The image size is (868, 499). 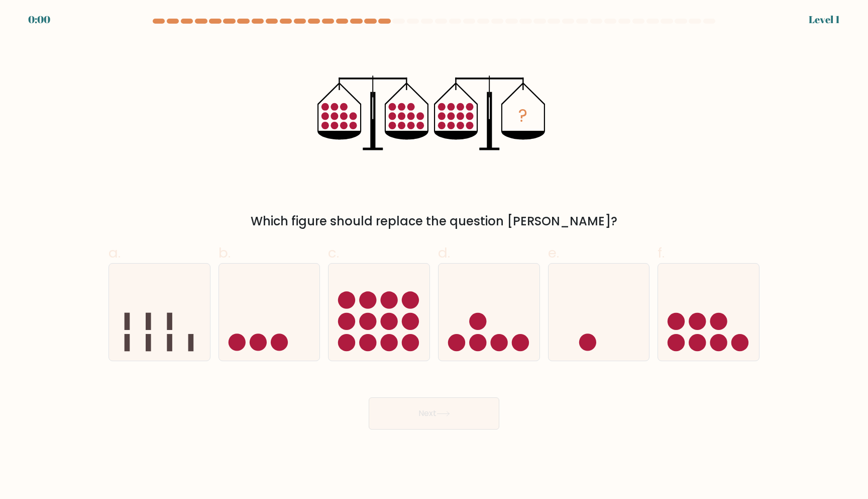 What do you see at coordinates (434, 413) in the screenshot?
I see `button: Next` at bounding box center [434, 413].